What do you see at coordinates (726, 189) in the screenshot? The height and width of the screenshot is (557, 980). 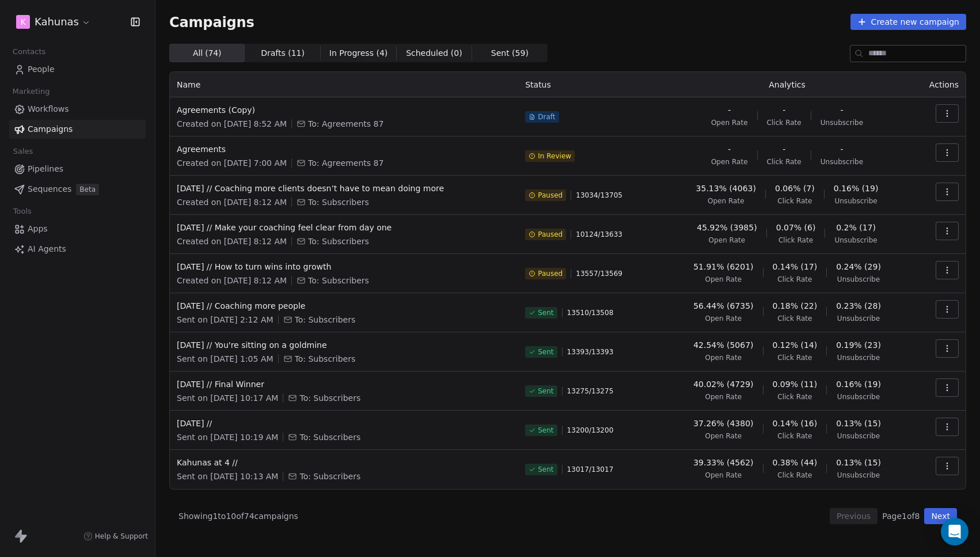 I see `span: 35.13% (4063)` at bounding box center [726, 189].